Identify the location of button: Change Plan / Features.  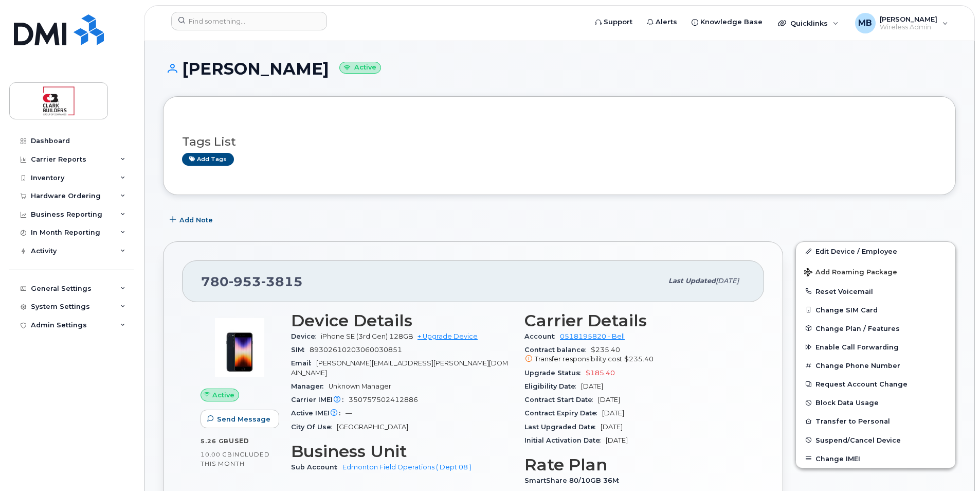
(875, 328).